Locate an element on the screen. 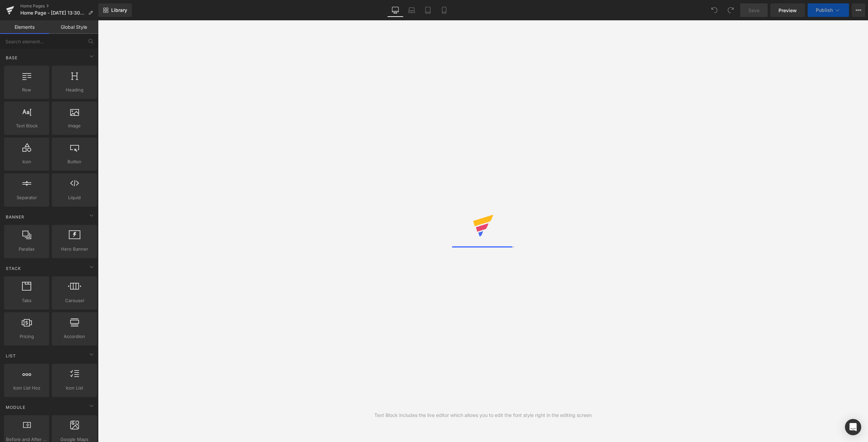 The width and height of the screenshot is (868, 442). div: Open Intercom Messenger is located at coordinates (853, 427).